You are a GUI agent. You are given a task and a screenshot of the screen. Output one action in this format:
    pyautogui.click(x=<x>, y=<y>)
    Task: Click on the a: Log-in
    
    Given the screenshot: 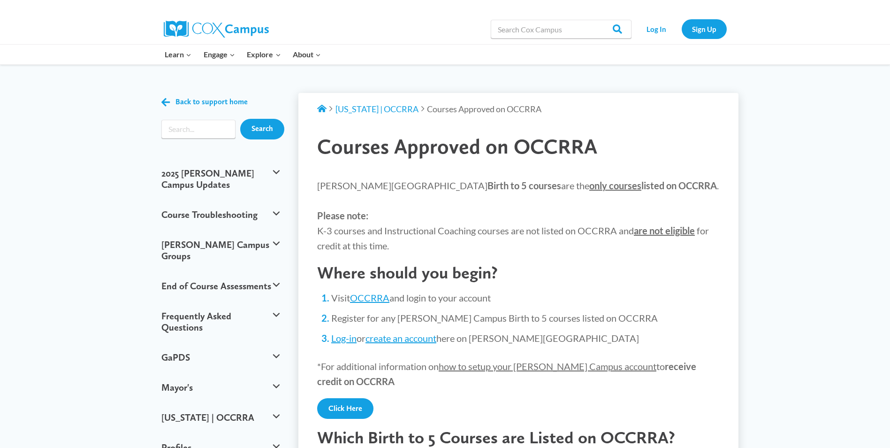 What is the action you would take?
    pyautogui.click(x=344, y=338)
    